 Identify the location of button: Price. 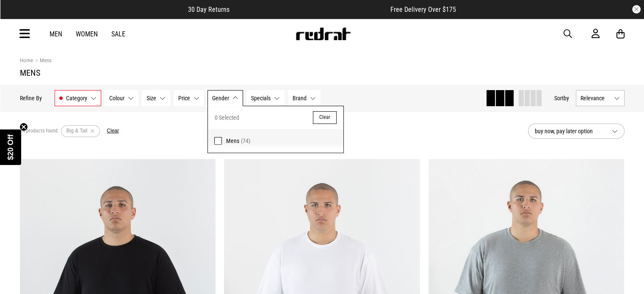
(189, 98).